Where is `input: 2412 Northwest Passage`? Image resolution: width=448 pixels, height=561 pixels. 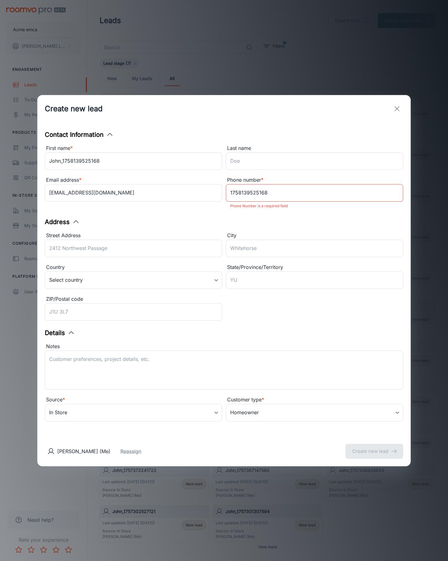
input: 2412 Northwest Passage is located at coordinates (134, 248).